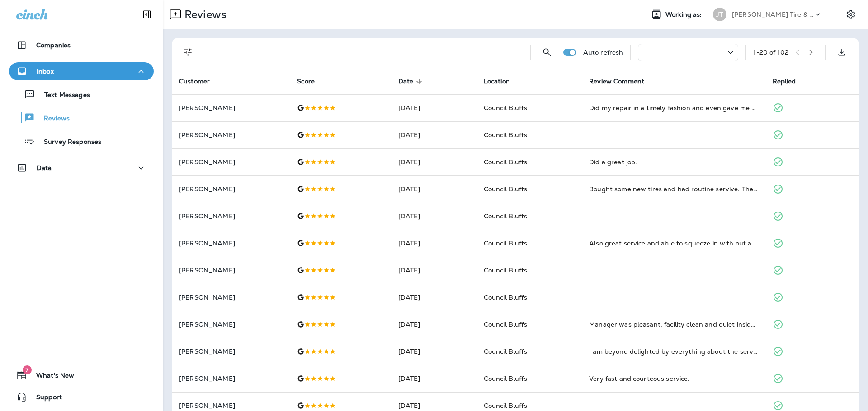 The image size is (868, 411). I want to click on span: Support, so click(44, 399).